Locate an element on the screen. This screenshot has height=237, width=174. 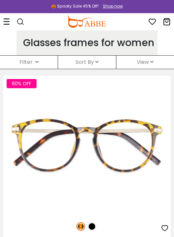
span: Sort By is located at coordinates (87, 62).